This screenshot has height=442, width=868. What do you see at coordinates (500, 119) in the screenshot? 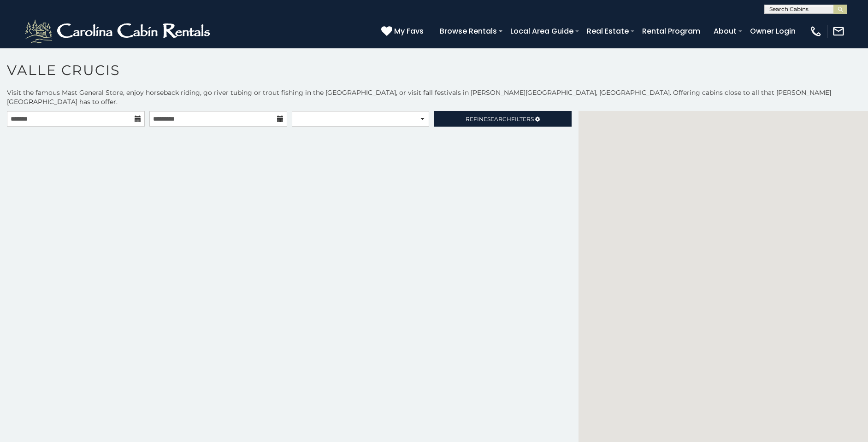
I see `span: Refine Filters` at bounding box center [500, 119].